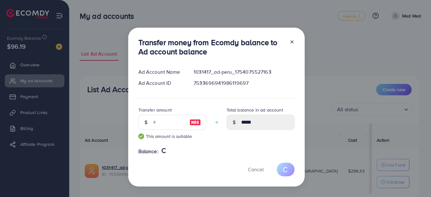 The width and height of the screenshot is (431, 197). I want to click on div: Ad Account Name, so click(161, 72).